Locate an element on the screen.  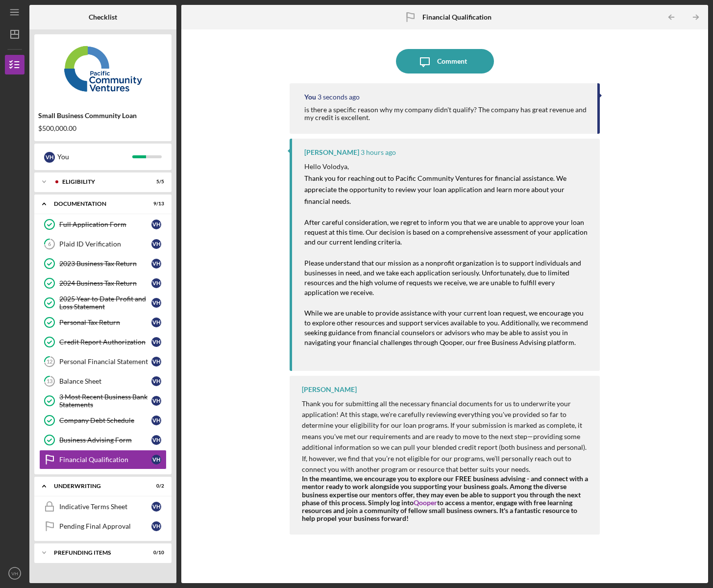
time: 2025-10-08 21:31 is located at coordinates (379, 152).